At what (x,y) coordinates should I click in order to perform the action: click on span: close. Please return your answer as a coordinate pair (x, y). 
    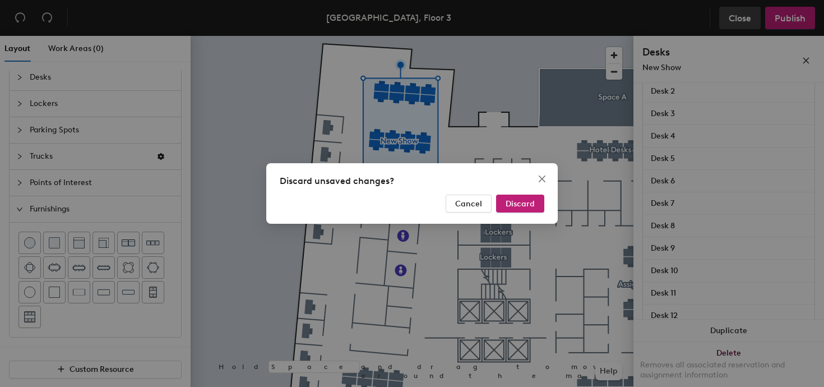
    Looking at the image, I should click on (542, 179).